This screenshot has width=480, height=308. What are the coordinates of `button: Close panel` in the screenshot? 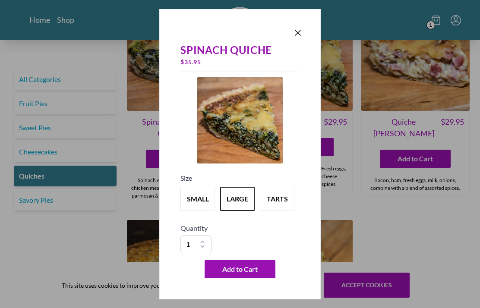 It's located at (298, 33).